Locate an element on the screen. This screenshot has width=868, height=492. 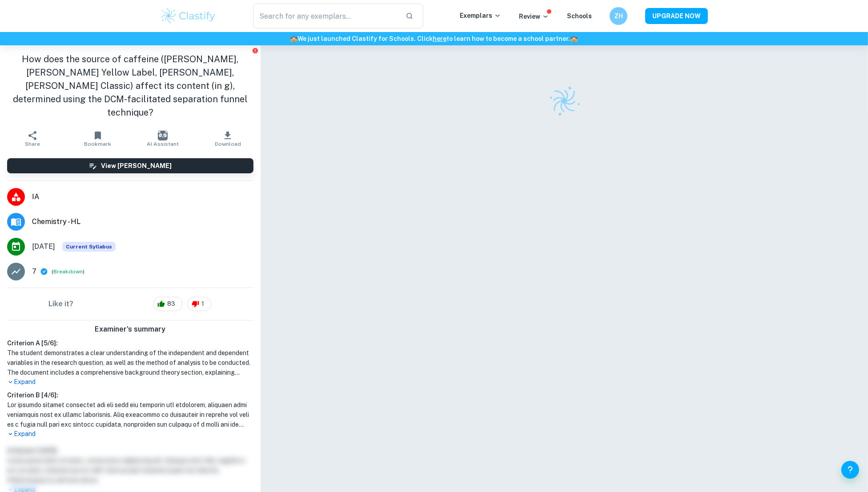
input: Search for any exemplars... is located at coordinates (325, 16).